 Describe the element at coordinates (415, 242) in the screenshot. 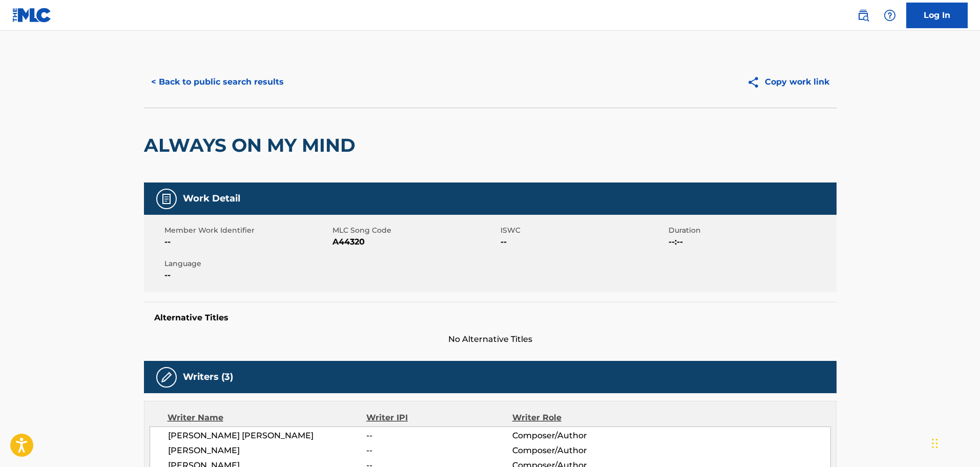

I see `span: A44320` at that location.